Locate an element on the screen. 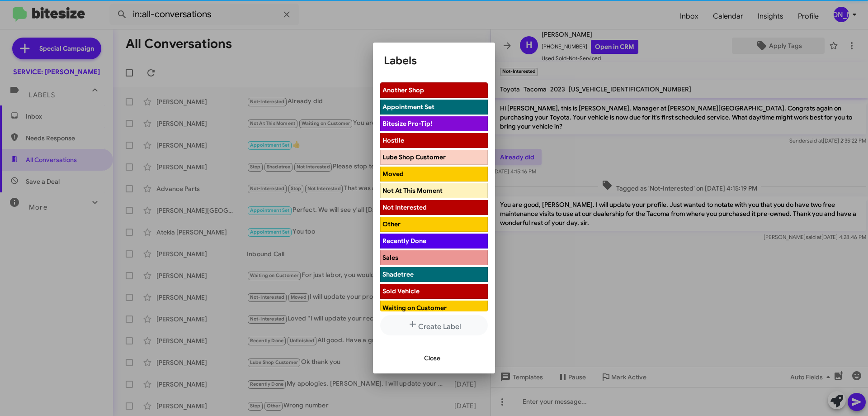  span: Other is located at coordinates (391, 224).